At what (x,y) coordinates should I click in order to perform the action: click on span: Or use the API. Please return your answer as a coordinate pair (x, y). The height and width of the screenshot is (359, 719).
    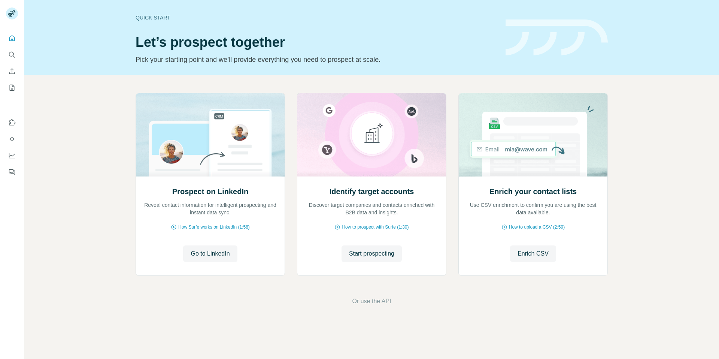
    Looking at the image, I should click on (372, 301).